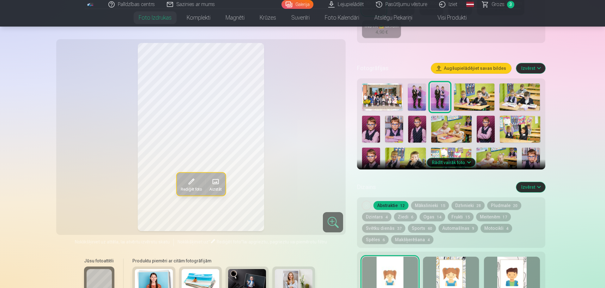 This screenshot has height=288, width=605. Describe the element at coordinates (432, 217) in the screenshot. I see `button: Ogas14` at that location.